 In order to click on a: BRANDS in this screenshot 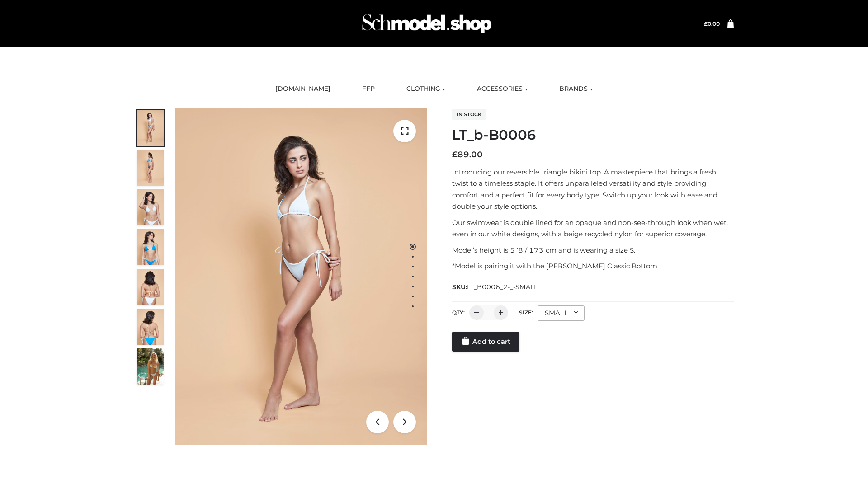, I will do `click(576, 89)`.